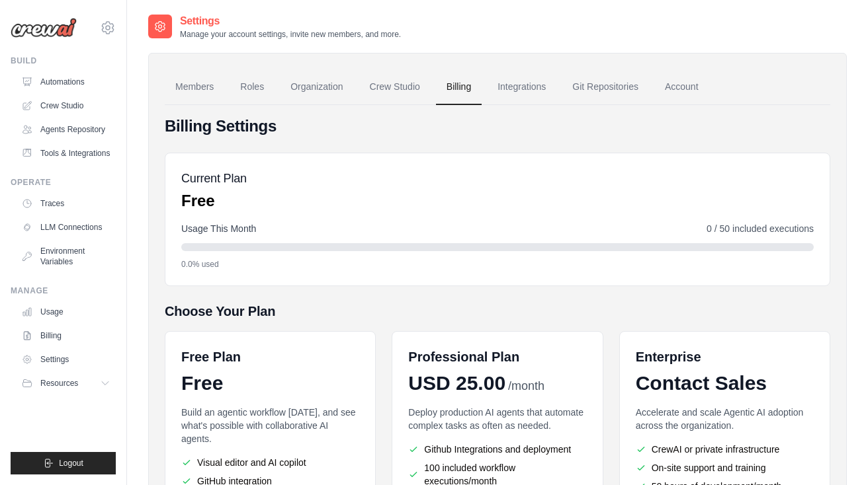  What do you see at coordinates (290, 35) in the screenshot?
I see `p: Manage your account settings, invite new members, and more.` at bounding box center [290, 35].